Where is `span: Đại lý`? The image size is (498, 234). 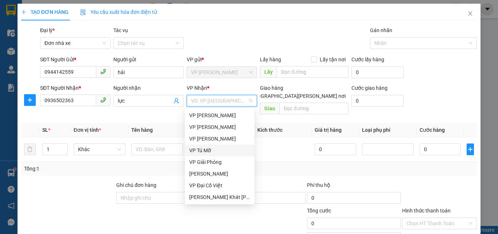 span: Đại lý is located at coordinates (47, 30).